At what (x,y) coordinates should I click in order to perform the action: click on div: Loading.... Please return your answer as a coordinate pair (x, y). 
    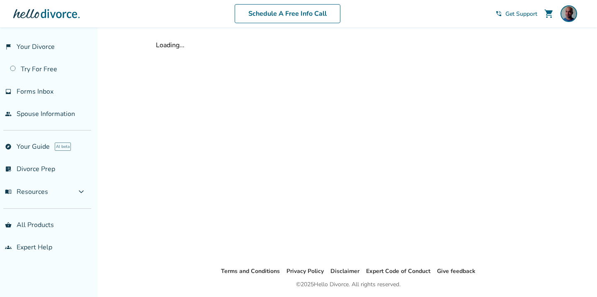
    Looking at the image, I should click on (348, 45).